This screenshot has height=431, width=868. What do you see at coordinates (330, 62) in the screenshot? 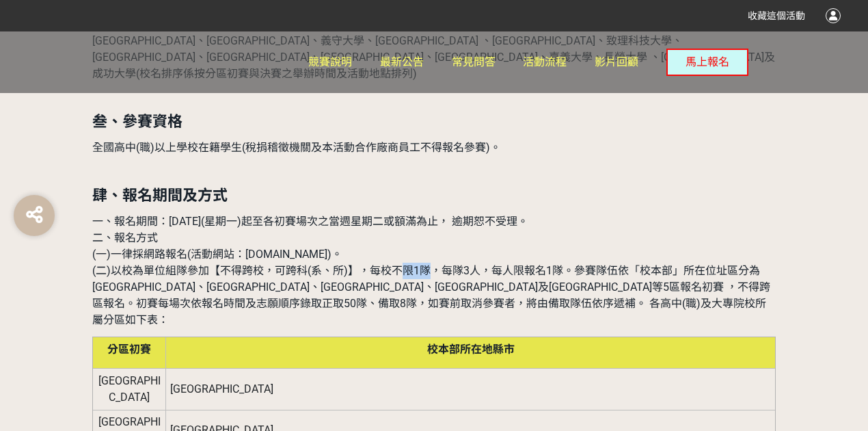
I see `a: 競賽說明` at bounding box center [330, 62].